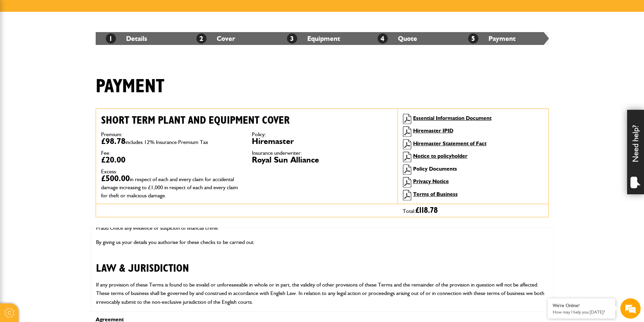 The width and height of the screenshot is (644, 322). Describe the element at coordinates (119, 11) in the screenshot. I see `div: Minimize live chat window` at that location.